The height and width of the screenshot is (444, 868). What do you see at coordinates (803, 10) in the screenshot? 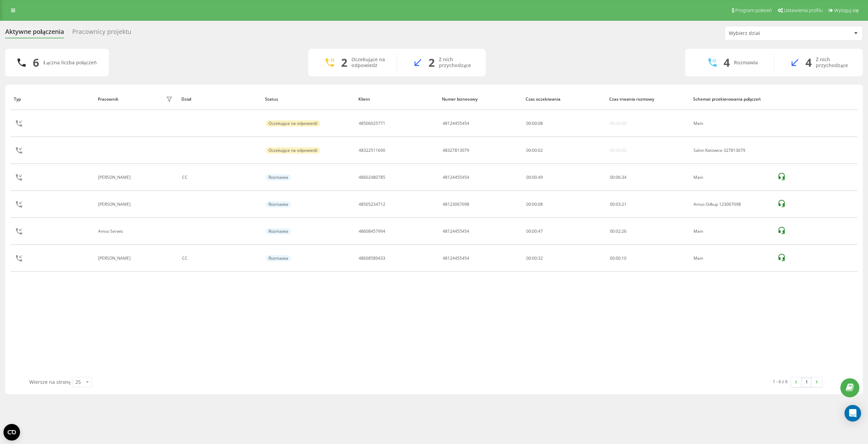
I see `span: Ustawienia profilu` at bounding box center [803, 10].